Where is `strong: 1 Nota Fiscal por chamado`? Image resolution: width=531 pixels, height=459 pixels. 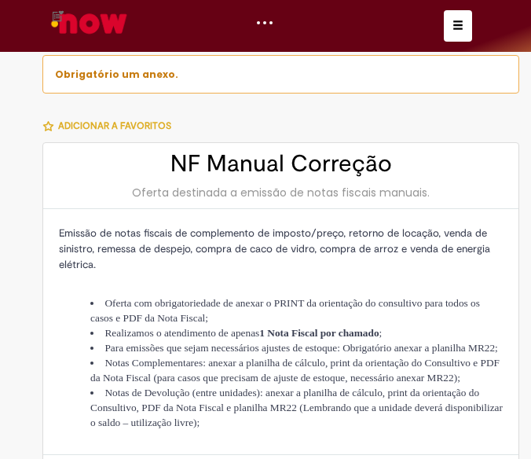 strong: 1 Nota Fiscal por chamado is located at coordinates (319, 332).